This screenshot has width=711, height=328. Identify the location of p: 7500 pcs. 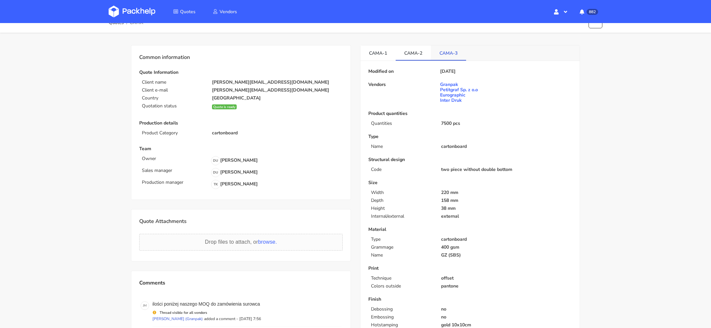
(506, 123).